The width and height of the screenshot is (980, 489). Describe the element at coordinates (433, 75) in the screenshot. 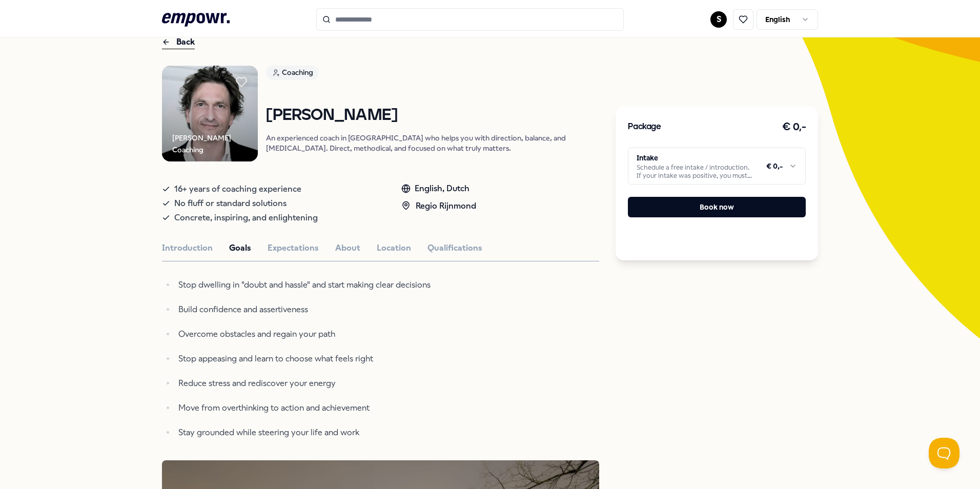

I see `a: Coaching` at that location.